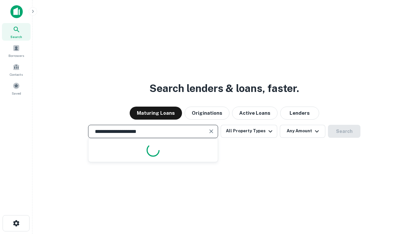 This screenshot has width=416, height=234. What do you see at coordinates (16, 70) in the screenshot?
I see `div: Contacts` at bounding box center [16, 70].